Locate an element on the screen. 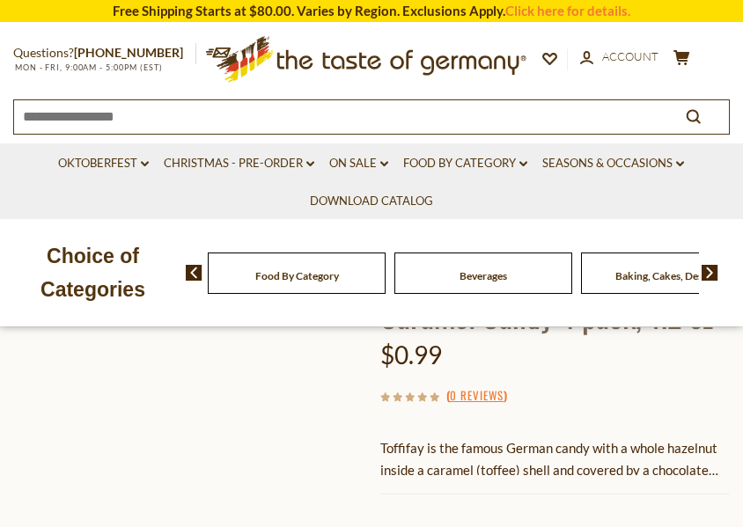 This screenshot has height=527, width=743. img: previous arrow is located at coordinates (194, 273).